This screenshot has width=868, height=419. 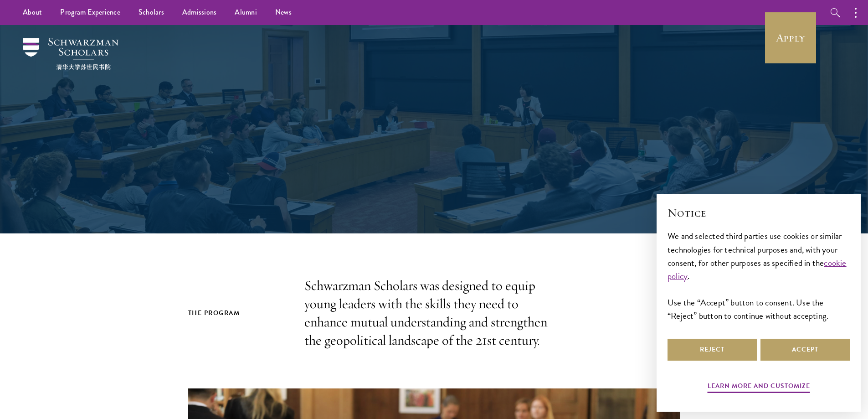 What do you see at coordinates (759, 275) in the screenshot?
I see `div: We and selected third parties use cookies or similar technologies for technical purposes and, wit...` at bounding box center [759, 275].